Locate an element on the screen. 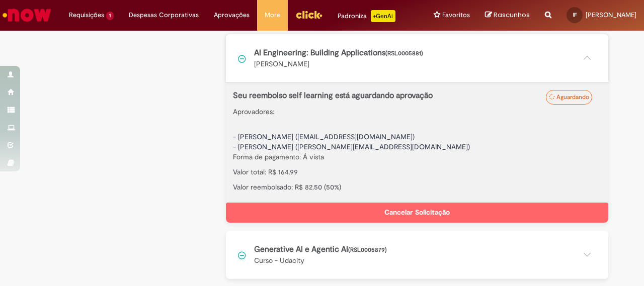 The image size is (644, 286). p: Valor reembolsado: R$ 82.50 (50%) is located at coordinates (417, 187).